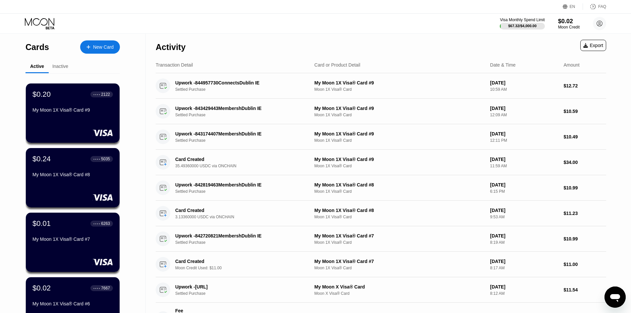  Describe the element at coordinates (60, 66) in the screenshot. I see `div: Inactive` at that location.